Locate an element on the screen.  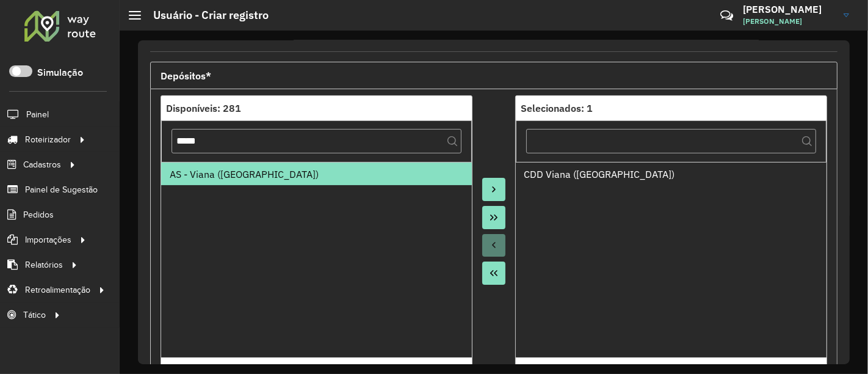
div: Disponíveis: 281 is located at coordinates (316, 108).